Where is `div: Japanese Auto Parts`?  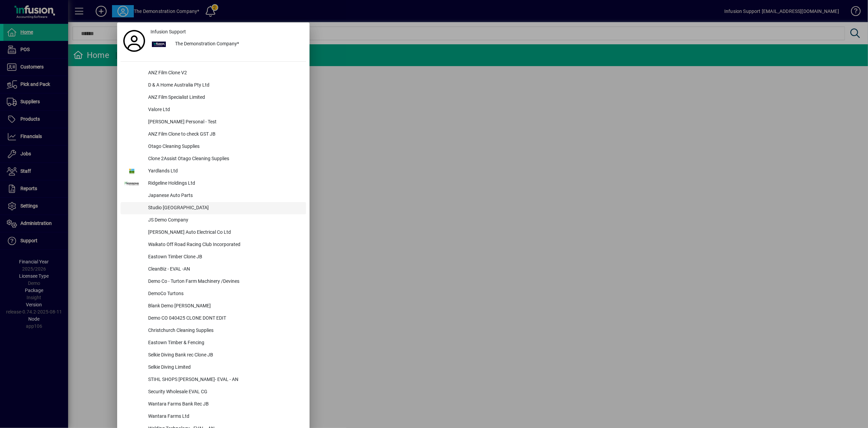
div: Japanese Auto Parts is located at coordinates (225, 196).